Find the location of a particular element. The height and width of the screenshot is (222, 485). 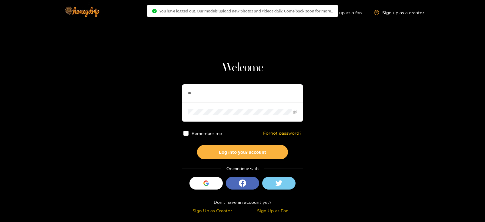

a: Sign up as a fan is located at coordinates (341, 12).